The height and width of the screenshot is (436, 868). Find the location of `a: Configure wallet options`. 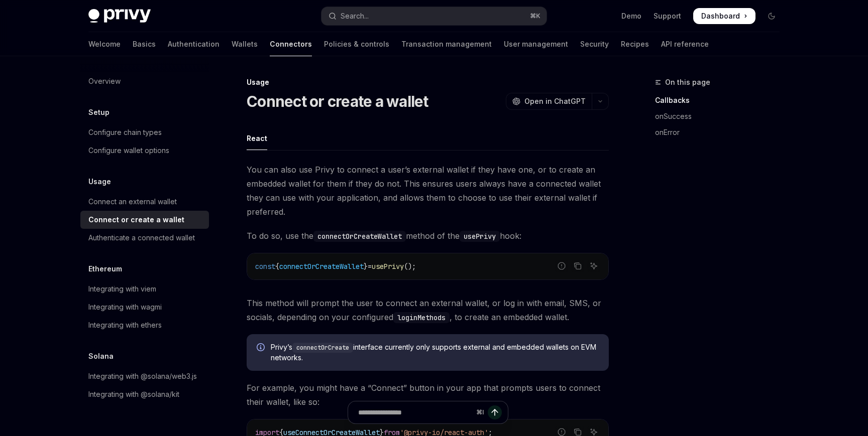

a: Configure wallet options is located at coordinates (145, 151).